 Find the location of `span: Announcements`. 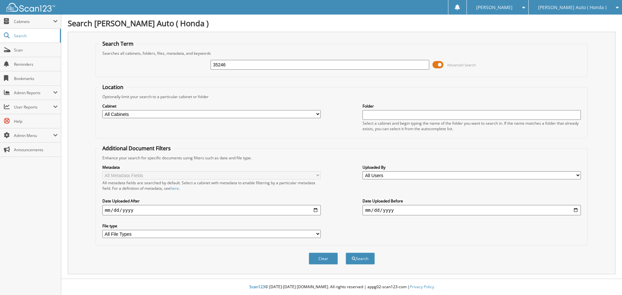

span: Announcements is located at coordinates (36, 150).